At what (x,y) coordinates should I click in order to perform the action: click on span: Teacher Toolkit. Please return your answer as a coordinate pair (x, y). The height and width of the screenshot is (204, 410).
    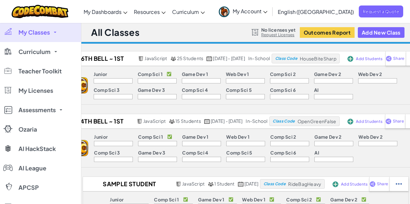
    Looking at the image, I should click on (40, 71).